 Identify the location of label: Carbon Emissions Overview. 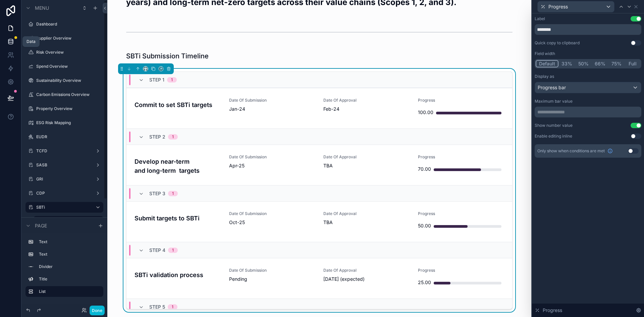
(69, 95).